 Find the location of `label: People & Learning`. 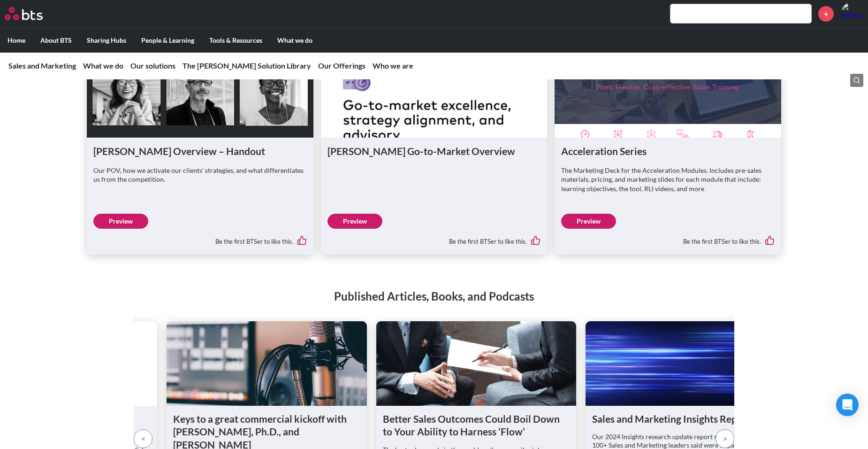

label: People & Learning is located at coordinates (168, 41).